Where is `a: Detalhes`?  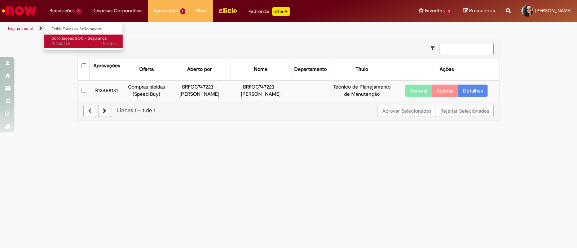
a: Detalhes is located at coordinates (473, 91).